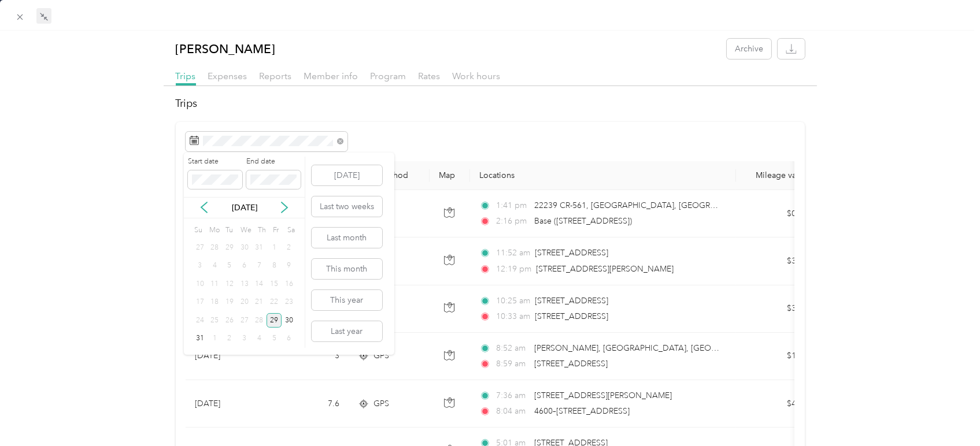 The image size is (980, 446). What do you see at coordinates (200, 320) in the screenshot?
I see `div: 24` at bounding box center [200, 320].